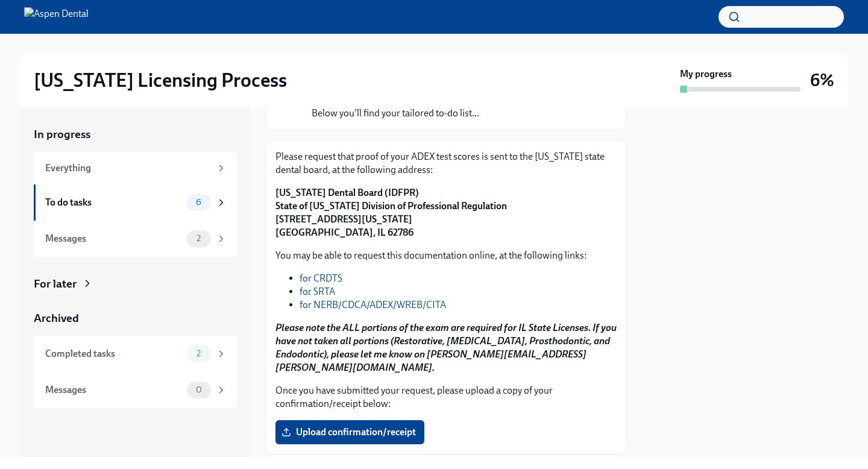  I want to click on strong: Please note the ALL portions of the exam are required for IL State Licenses. If you have not take..., so click(446, 347).